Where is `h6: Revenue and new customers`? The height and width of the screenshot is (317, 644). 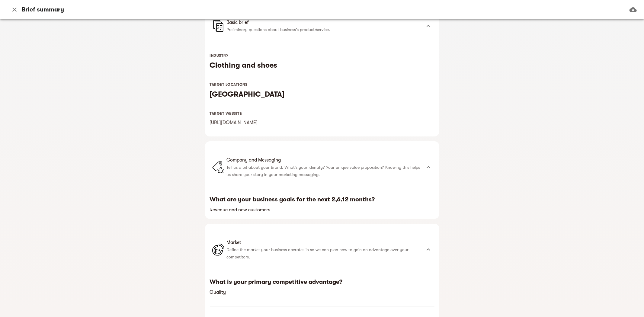
h6: Revenue and new customers is located at coordinates (322, 210).